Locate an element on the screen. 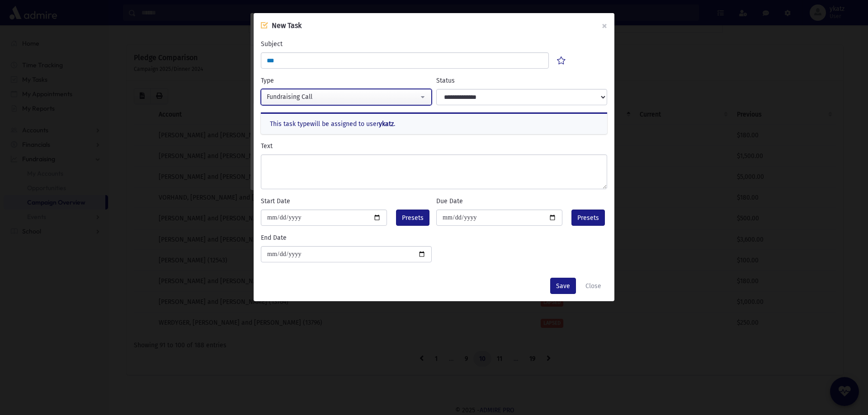 This screenshot has height=415, width=868. button: Close is located at coordinates (593, 286).